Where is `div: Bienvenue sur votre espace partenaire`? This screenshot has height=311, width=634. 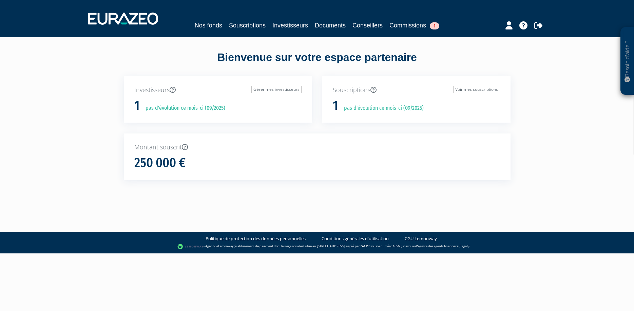
div: Bienvenue sur votre espace partenaire is located at coordinates (317, 63).